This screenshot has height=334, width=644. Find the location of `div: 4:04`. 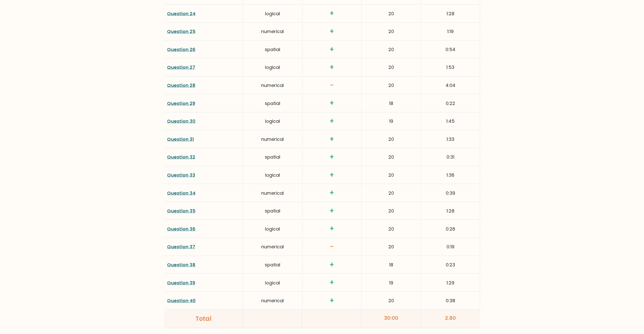

div: 4:04 is located at coordinates (450, 85).